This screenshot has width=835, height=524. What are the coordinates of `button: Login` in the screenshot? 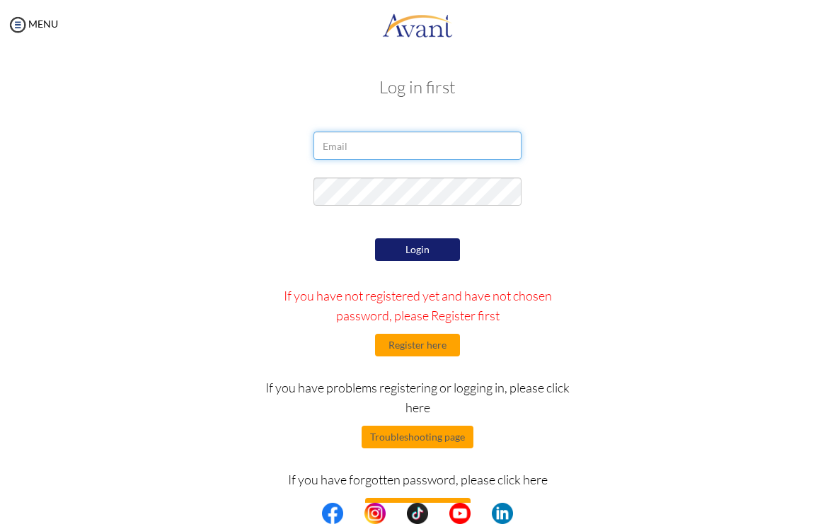 It's located at (417, 250).